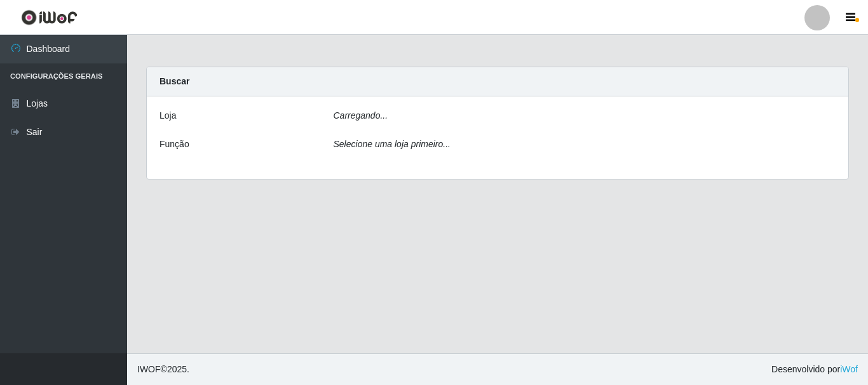 Image resolution: width=868 pixels, height=385 pixels. Describe the element at coordinates (849, 370) in the screenshot. I see `a: iWof` at that location.